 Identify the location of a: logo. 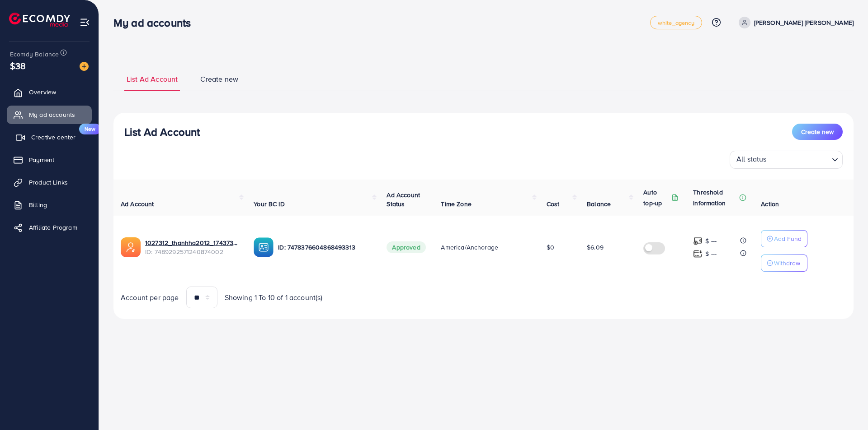
(39, 20).